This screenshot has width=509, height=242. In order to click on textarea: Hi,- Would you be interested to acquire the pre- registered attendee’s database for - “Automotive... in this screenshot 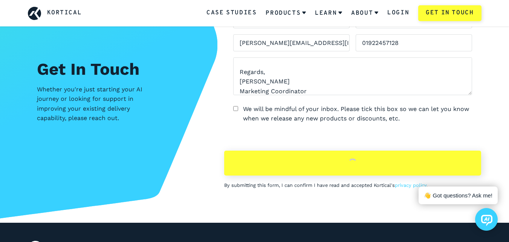, I will do `click(353, 76)`.